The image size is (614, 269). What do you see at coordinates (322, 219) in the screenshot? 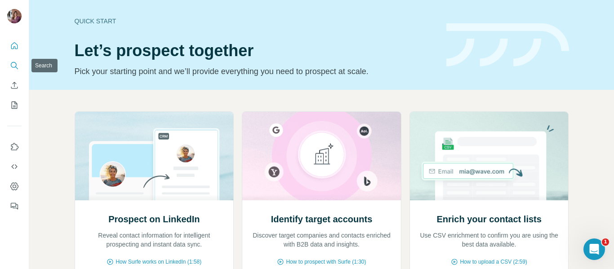
I see `h2: Identify target accounts` at bounding box center [322, 219].